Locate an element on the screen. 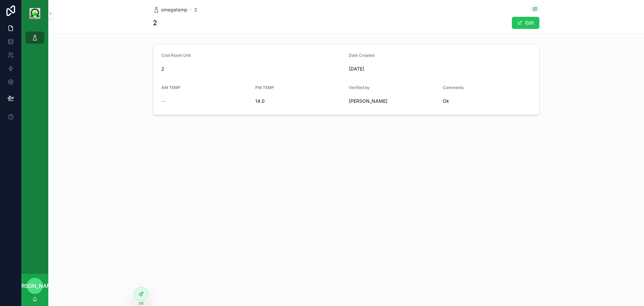 The height and width of the screenshot is (306, 644). span: Date Created is located at coordinates (362, 55).